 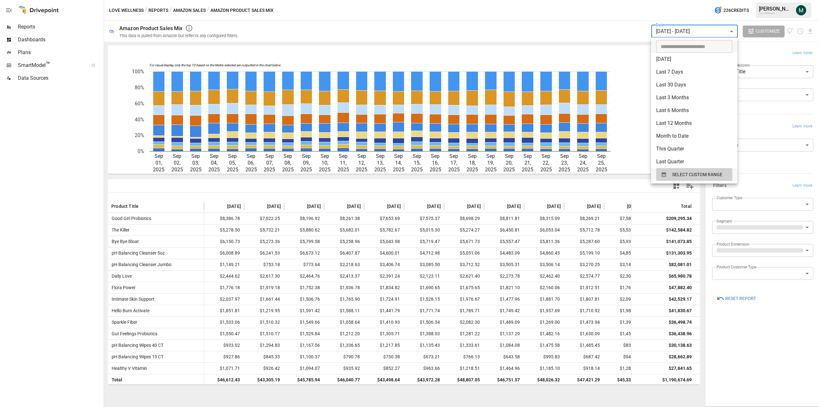 What do you see at coordinates (694, 123) in the screenshot?
I see `li: Last 12 Months` at bounding box center [694, 123].